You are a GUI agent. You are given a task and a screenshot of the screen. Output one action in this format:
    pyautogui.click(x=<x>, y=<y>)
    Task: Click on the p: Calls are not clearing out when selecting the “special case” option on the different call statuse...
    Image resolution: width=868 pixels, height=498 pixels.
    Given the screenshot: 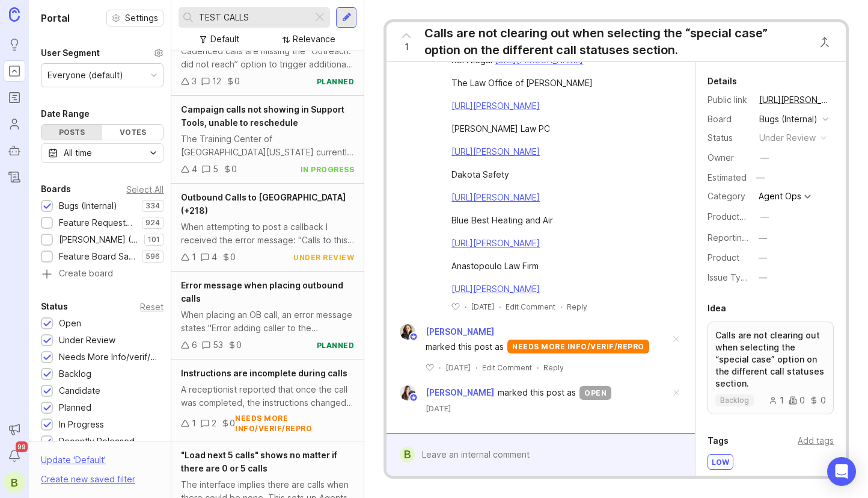 What is the action you would take?
    pyautogui.click(x=771, y=359)
    